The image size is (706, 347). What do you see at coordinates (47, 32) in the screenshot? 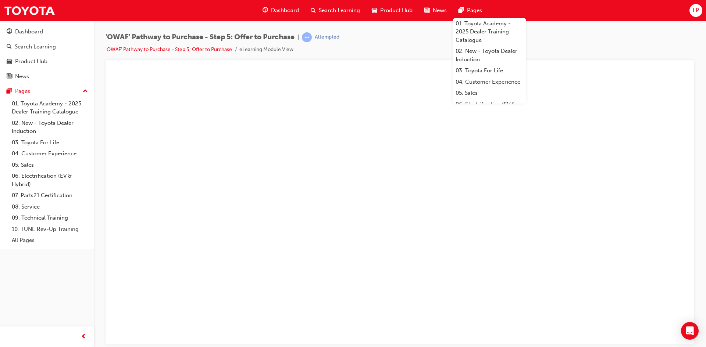
I see `a: Dashboard` at bounding box center [47, 32].